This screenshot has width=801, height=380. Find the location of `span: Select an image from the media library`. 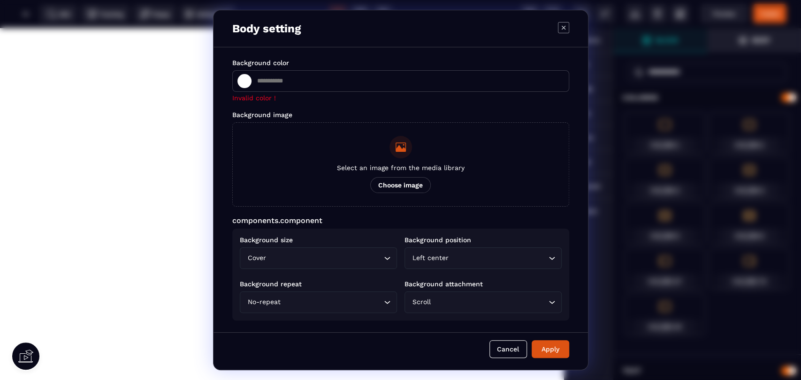

span: Select an image from the media library is located at coordinates (401, 168).